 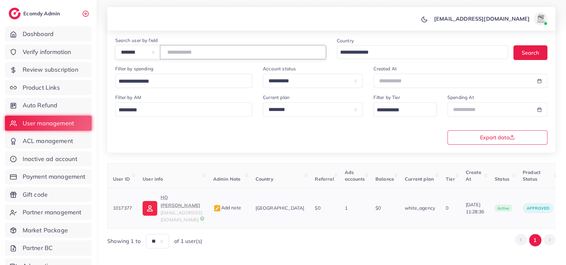 I want to click on span: Auto Refund, so click(x=40, y=105).